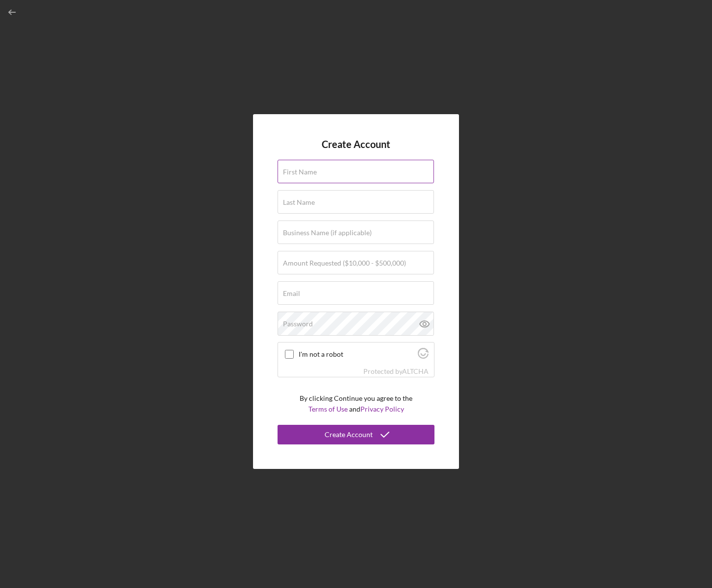 The image size is (712, 588). I want to click on label: Amount Requested ($10,000 - $500,000), so click(344, 263).